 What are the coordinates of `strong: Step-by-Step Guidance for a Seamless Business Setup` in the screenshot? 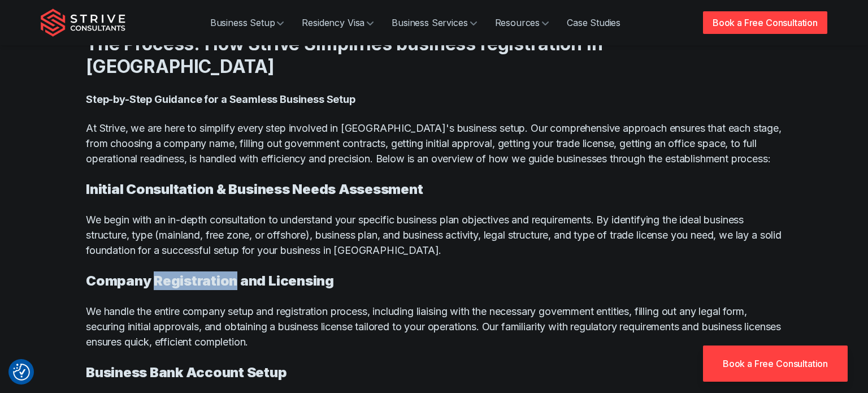 It's located at (220, 99).